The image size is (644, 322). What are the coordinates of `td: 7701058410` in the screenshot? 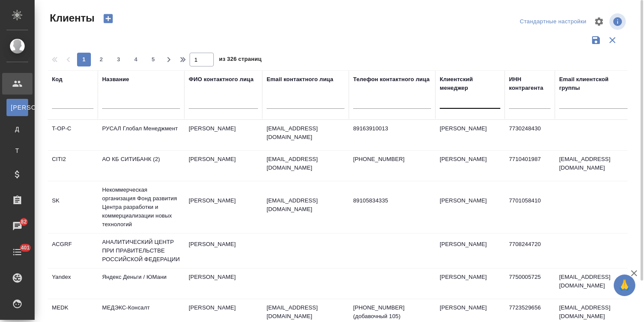 It's located at (529, 207).